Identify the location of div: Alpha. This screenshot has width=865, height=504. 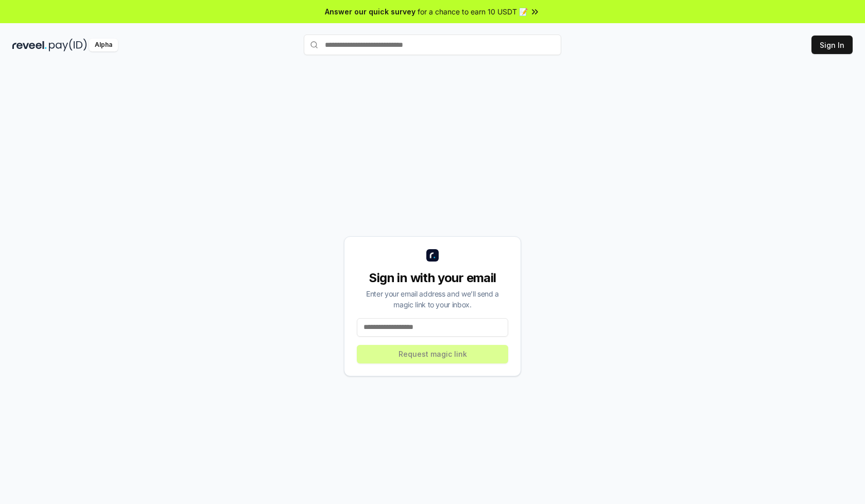
(104, 45).